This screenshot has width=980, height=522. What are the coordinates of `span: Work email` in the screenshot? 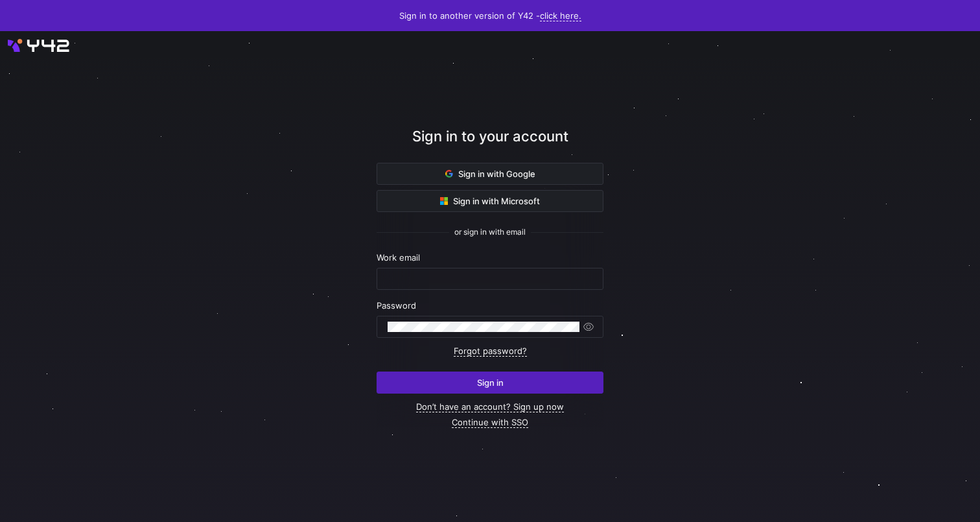 It's located at (398, 257).